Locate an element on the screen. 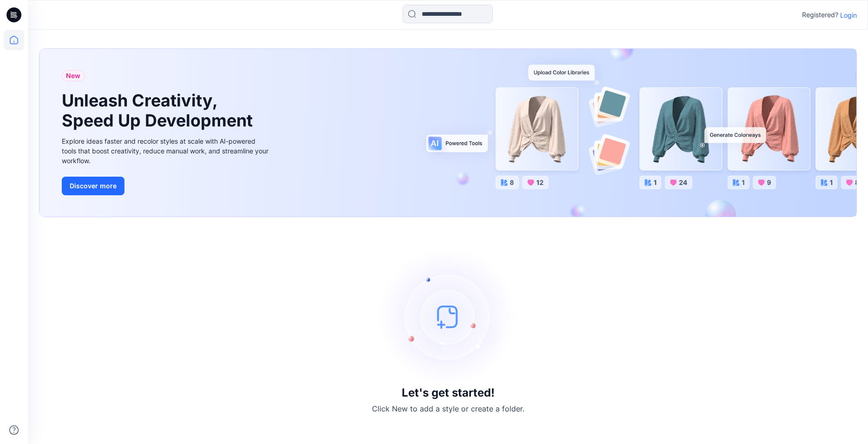 The width and height of the screenshot is (868, 444). h3: Let's get started! is located at coordinates (448, 392).